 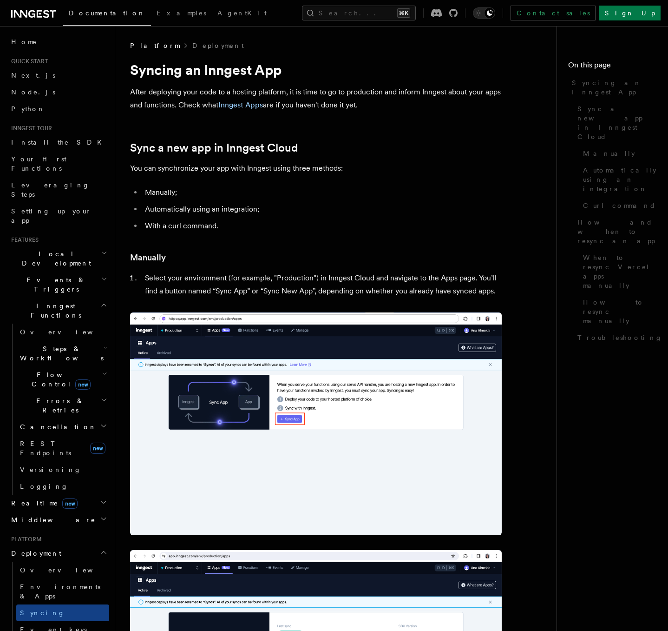 What do you see at coordinates (241, 105) in the screenshot?
I see `a: Inngest Apps` at bounding box center [241, 105].